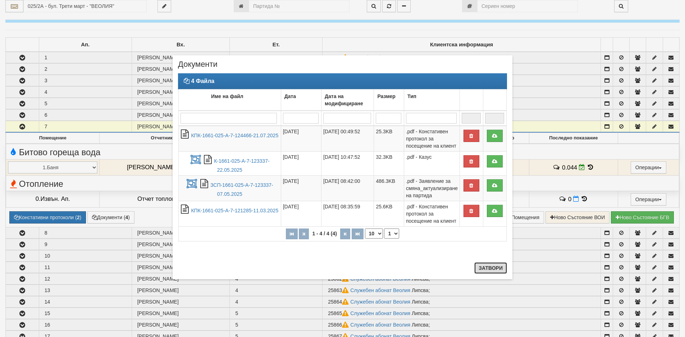  I want to click on b: Дата на модифициране, so click(344, 100).